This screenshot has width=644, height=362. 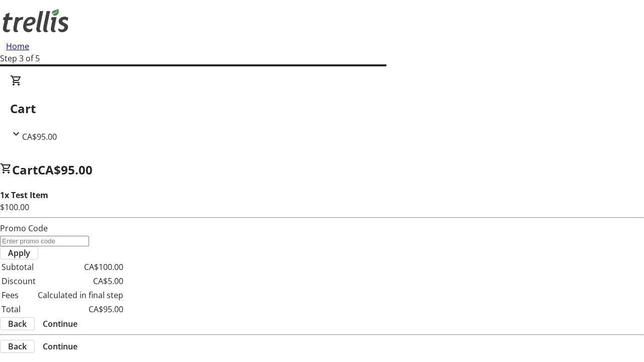 What do you see at coordinates (19, 281) in the screenshot?
I see `td: Discount` at bounding box center [19, 281].